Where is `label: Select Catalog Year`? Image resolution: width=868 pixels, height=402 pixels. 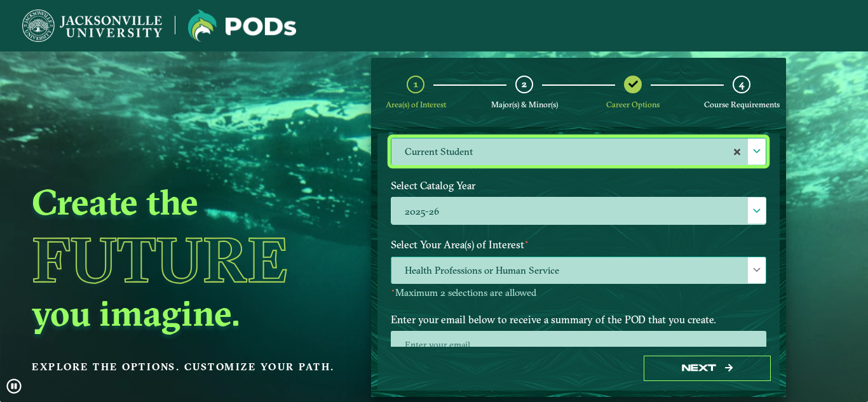
label: Select Catalog Year is located at coordinates (578, 185).